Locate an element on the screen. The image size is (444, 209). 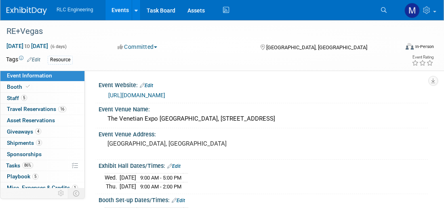
span: 1 is located at coordinates (75, 188).